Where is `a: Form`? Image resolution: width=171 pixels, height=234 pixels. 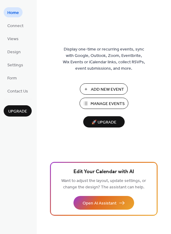 a: Form is located at coordinates (12, 78).